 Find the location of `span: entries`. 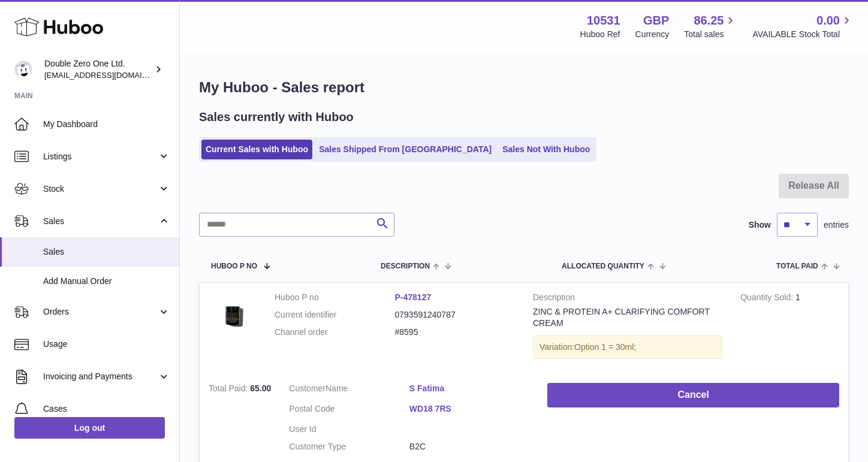

span: entries is located at coordinates (836, 225).